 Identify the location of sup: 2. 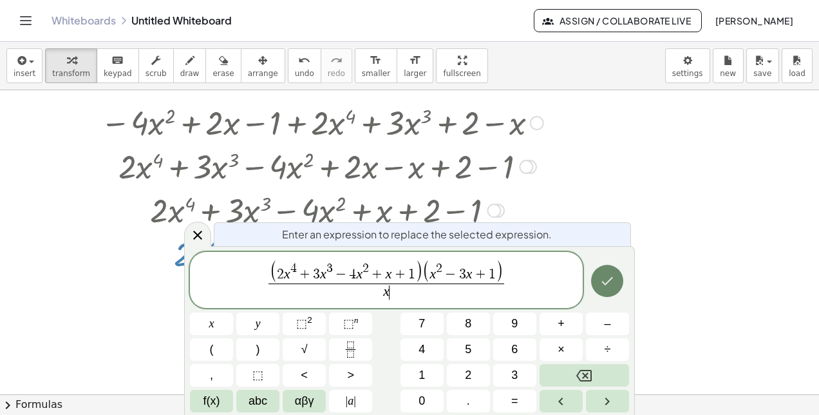
(310, 319).